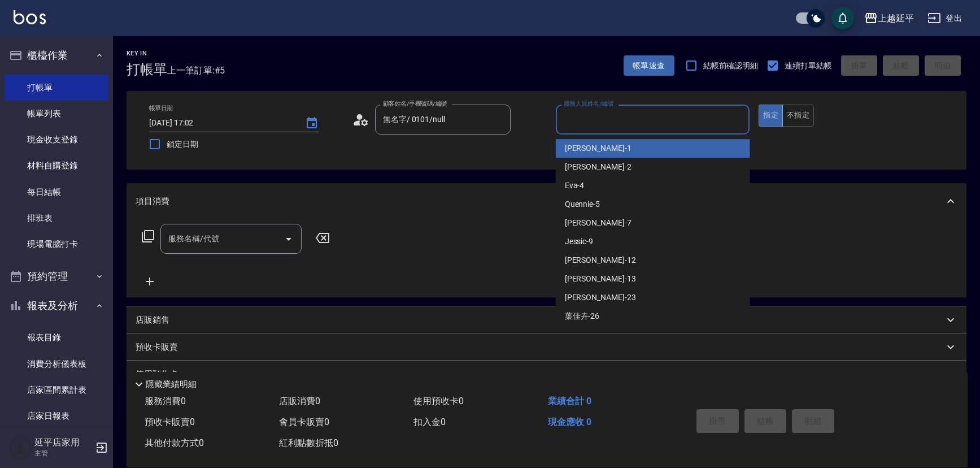 The image size is (980, 468). What do you see at coordinates (147, 53) in the screenshot?
I see `h2: Key In` at bounding box center [147, 53].